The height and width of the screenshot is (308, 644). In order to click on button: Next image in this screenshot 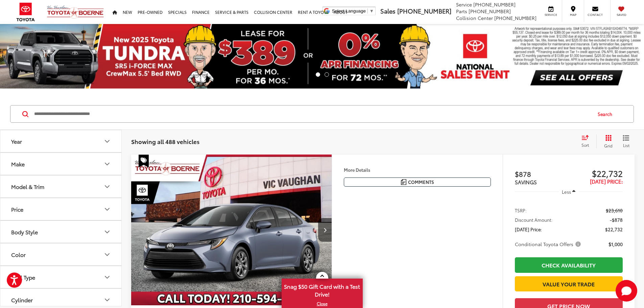, I will do `click(325, 230)`.